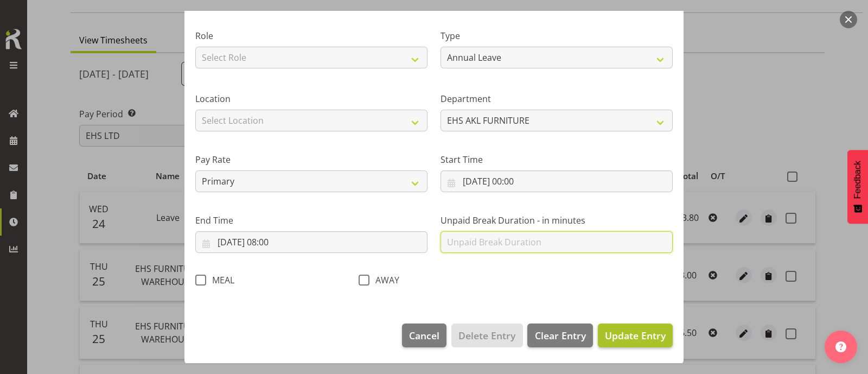  I want to click on input: Unpaid Break Duration, so click(557, 242).